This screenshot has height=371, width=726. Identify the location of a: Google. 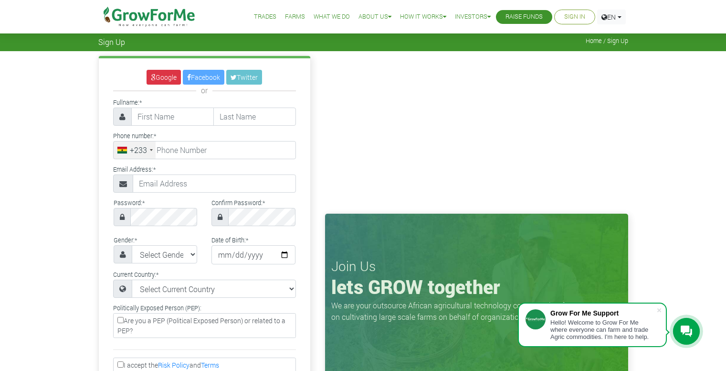
(164, 77).